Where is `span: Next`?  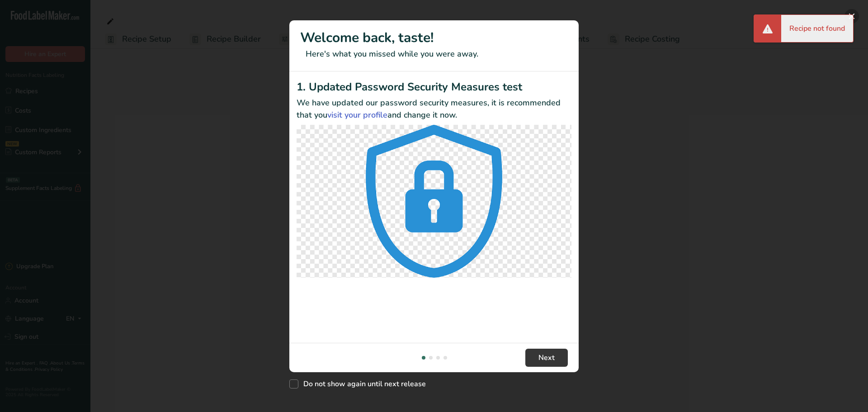 span: Next is located at coordinates (547, 357).